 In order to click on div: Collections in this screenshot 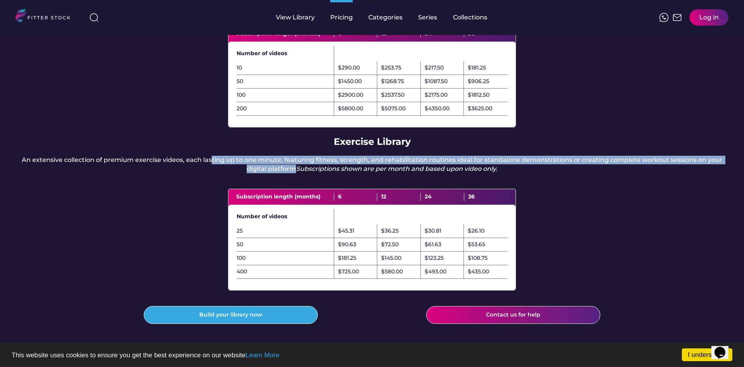, I will do `click(470, 17)`.